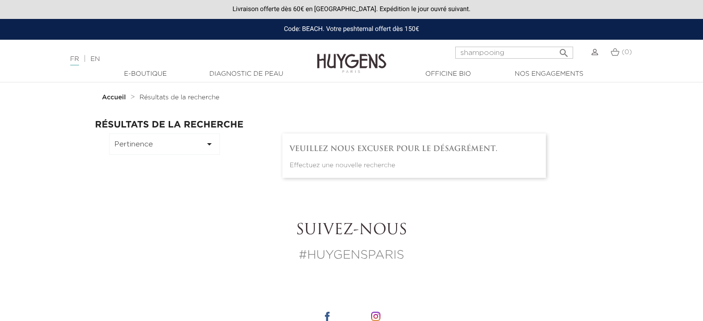 The height and width of the screenshot is (321, 703). Describe the element at coordinates (114, 98) in the screenshot. I see `strong: Accueil` at that location.